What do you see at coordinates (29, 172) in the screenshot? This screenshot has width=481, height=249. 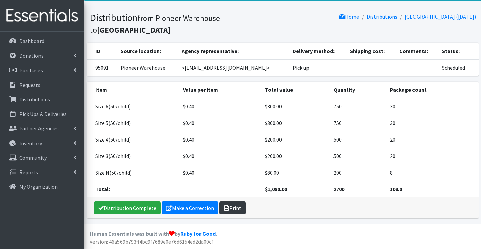 I see `p: Reports` at bounding box center [29, 172].